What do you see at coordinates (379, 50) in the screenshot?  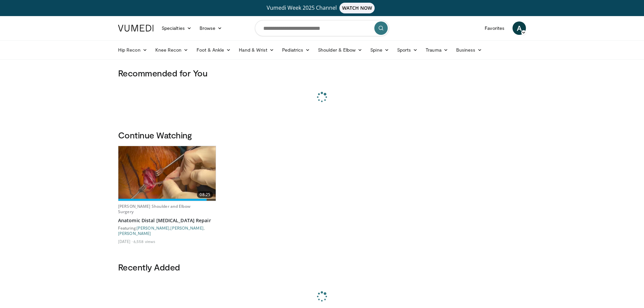 I see `a: Spine` at bounding box center [379, 50].